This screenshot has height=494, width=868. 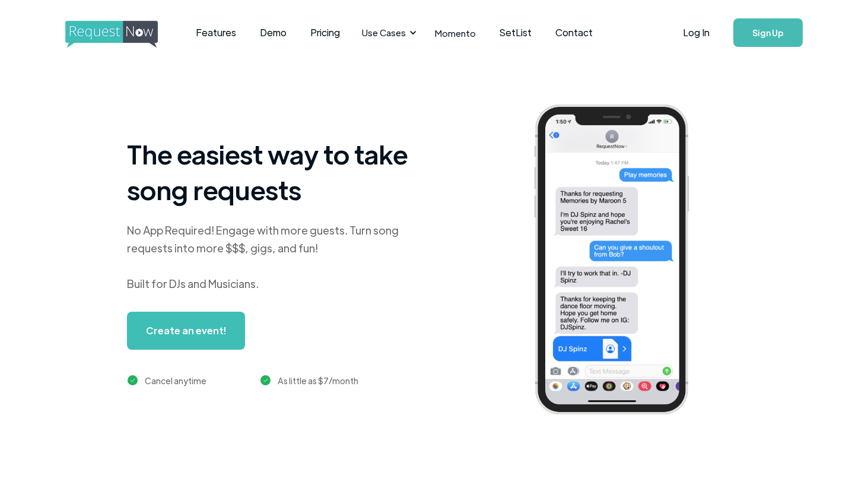 I want to click on img: requestnow logo, so click(x=123, y=34).